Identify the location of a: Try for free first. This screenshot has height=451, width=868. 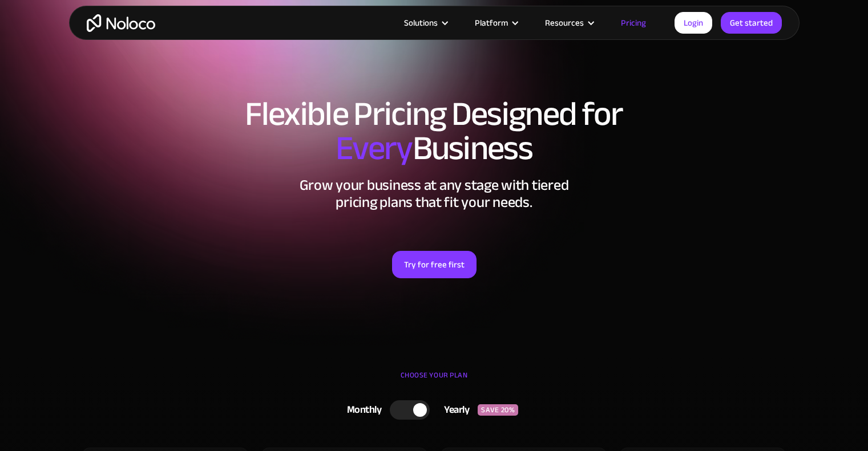
(434, 265).